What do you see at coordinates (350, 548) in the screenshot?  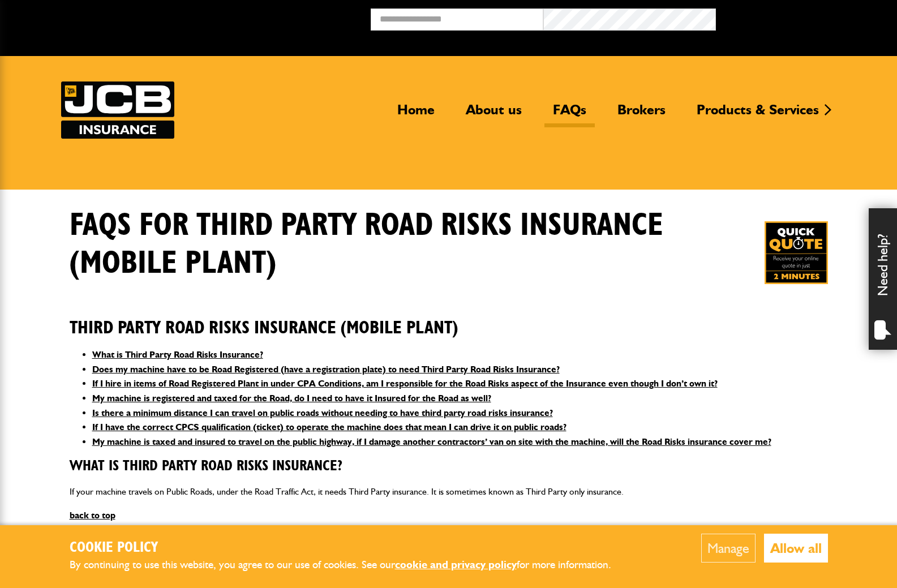 I see `h2: Cookie Policy` at bounding box center [350, 548].